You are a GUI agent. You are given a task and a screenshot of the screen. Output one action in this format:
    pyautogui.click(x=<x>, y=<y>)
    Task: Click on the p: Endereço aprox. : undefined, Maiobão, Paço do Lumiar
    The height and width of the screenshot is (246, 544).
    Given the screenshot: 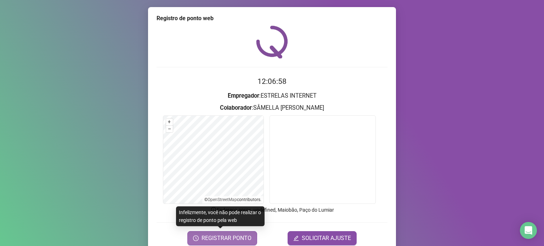 What is the action you would take?
    pyautogui.click(x=272, y=210)
    